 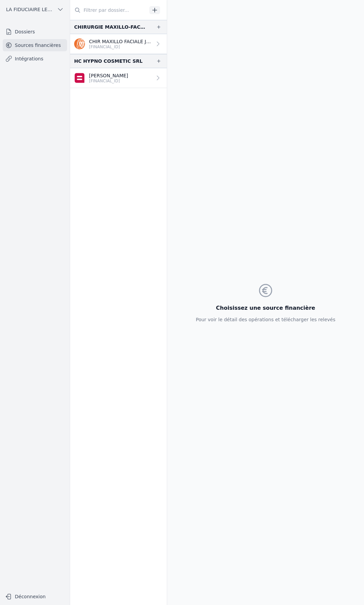 I want to click on img: ing.png, so click(x=79, y=44).